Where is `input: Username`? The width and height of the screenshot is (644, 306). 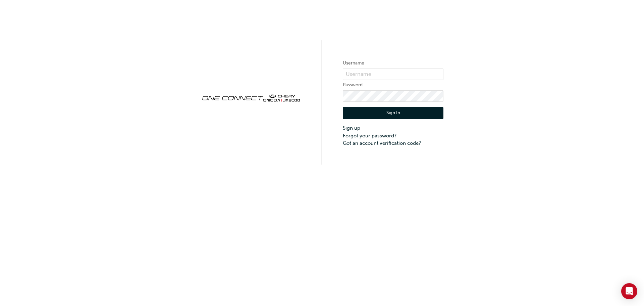
input: Username is located at coordinates (393, 74).